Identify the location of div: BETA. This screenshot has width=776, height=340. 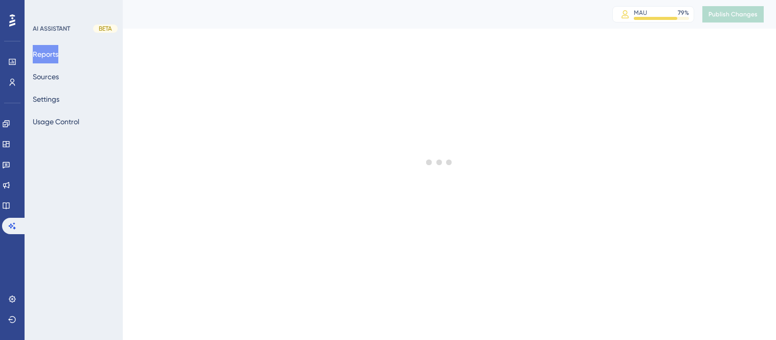
(105, 29).